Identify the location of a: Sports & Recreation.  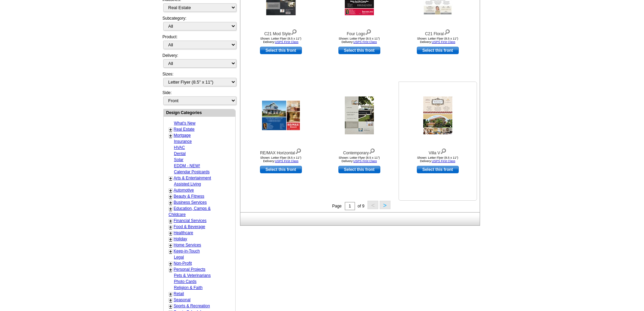
(192, 306).